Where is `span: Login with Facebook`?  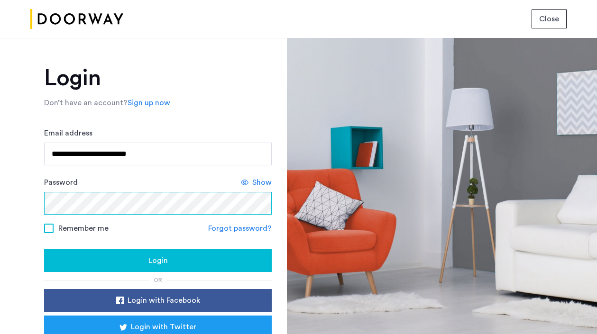 span: Login with Facebook is located at coordinates (164, 301).